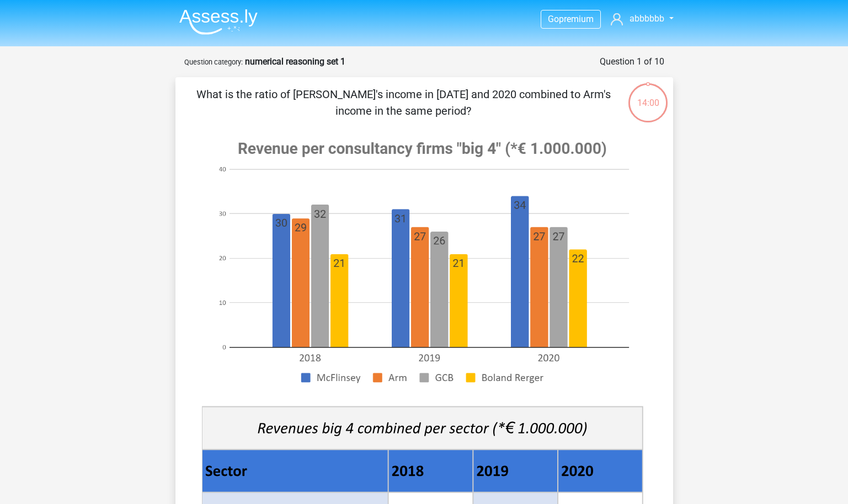 The height and width of the screenshot is (504, 848). What do you see at coordinates (213, 62) in the screenshot?
I see `small: Question category:` at bounding box center [213, 62].